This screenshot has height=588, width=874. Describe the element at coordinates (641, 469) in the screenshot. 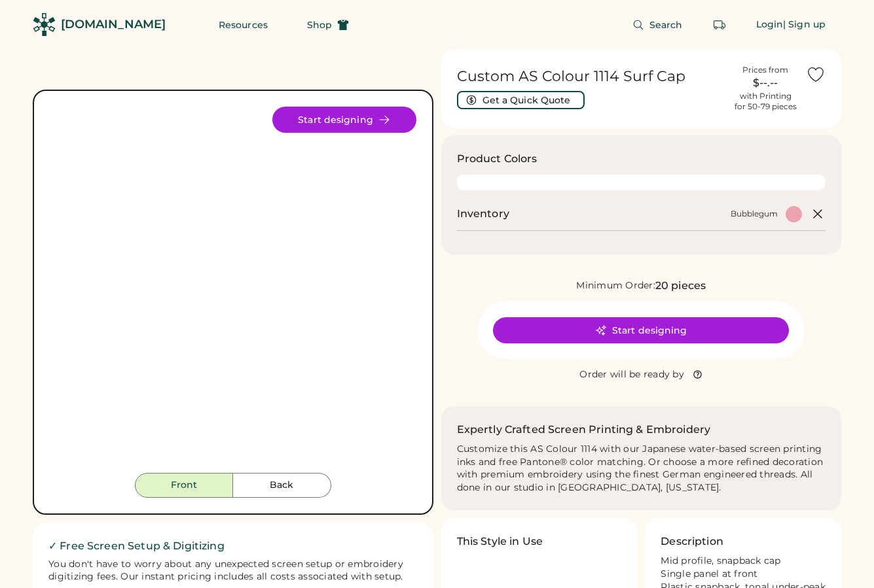

I see `div: Customize this AS Colour 1114 with our Japanese water-based screen printing inks and free Pantone...` at that location.